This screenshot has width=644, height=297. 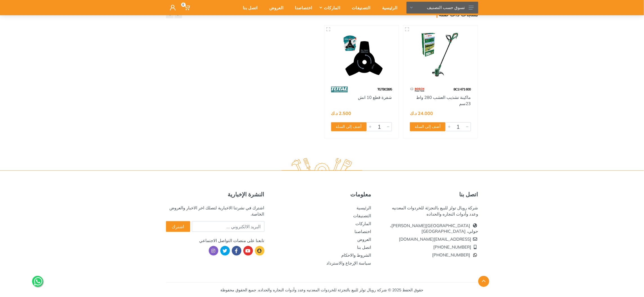 I want to click on span: 600 8C1 H71, so click(x=462, y=89).